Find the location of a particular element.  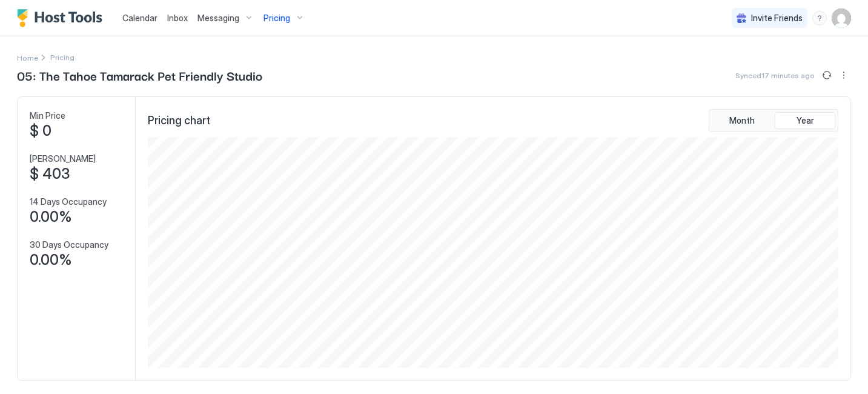

div: Breadcrumb is located at coordinates (28, 57).